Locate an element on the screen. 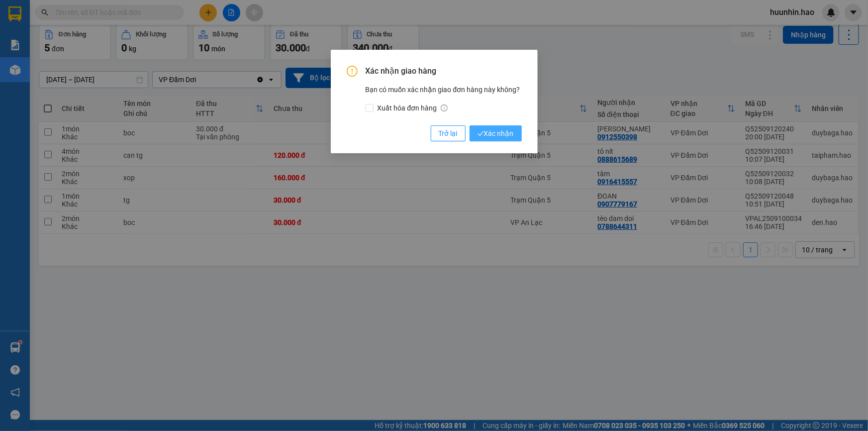  span: Xuất hóa đơn hàng is located at coordinates (413, 108).